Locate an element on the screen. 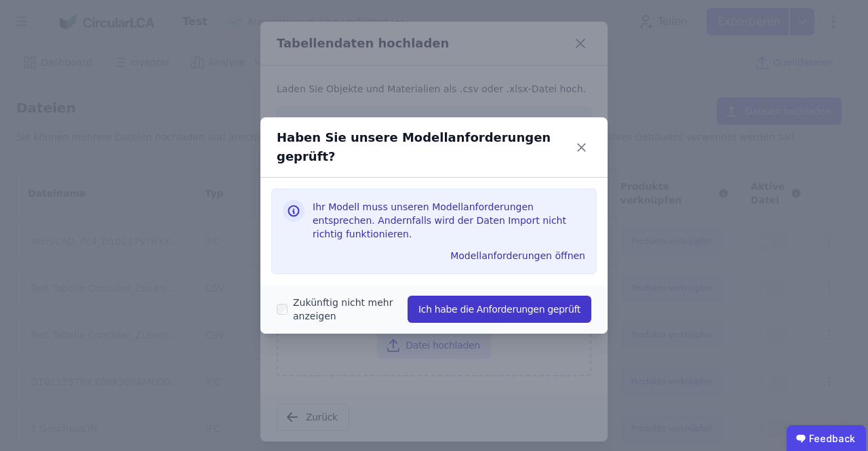 The image size is (868, 451). button: Ich habe die Anforderungen geprüft is located at coordinates (499, 310).